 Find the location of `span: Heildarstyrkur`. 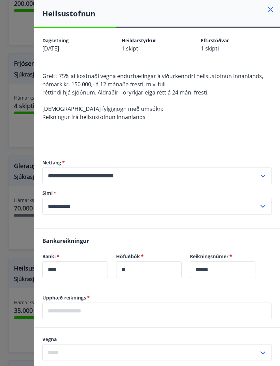

span: Heildarstyrkur is located at coordinates (139, 40).